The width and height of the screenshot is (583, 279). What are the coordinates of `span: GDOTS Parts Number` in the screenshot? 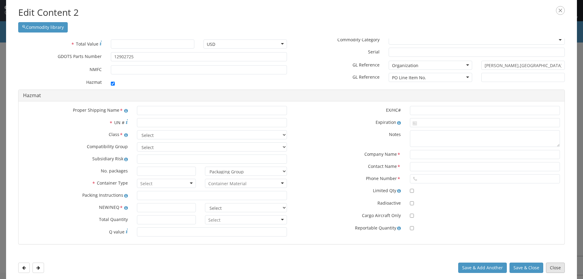 It's located at (80, 56).